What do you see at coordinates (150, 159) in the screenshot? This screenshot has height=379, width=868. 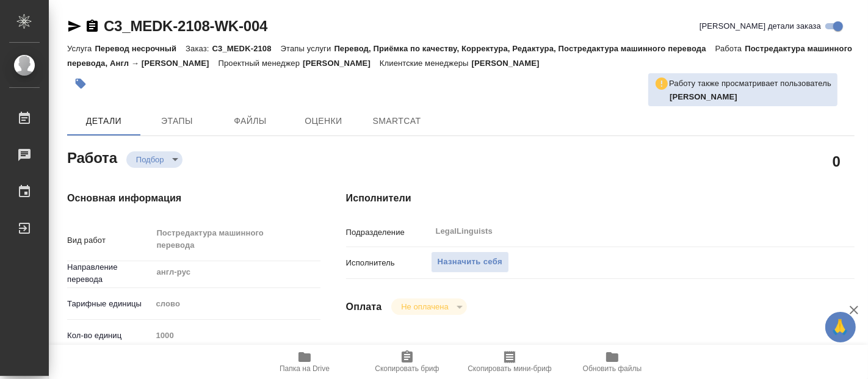 I see `button: Подбор` at bounding box center [150, 159].